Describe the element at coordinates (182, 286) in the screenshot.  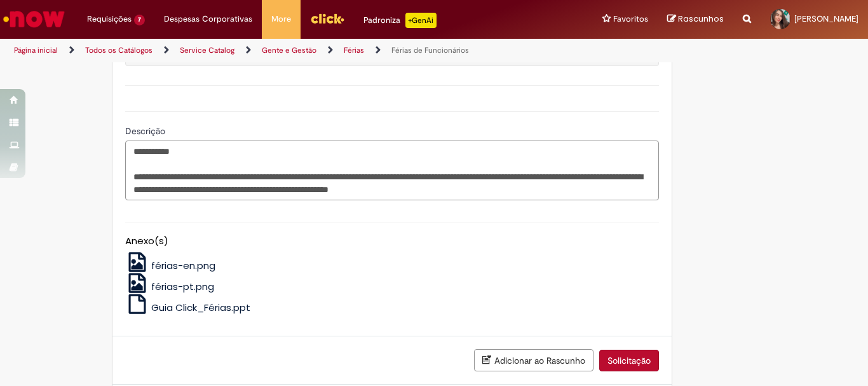
I see `span: férias-pt.png` at that location.